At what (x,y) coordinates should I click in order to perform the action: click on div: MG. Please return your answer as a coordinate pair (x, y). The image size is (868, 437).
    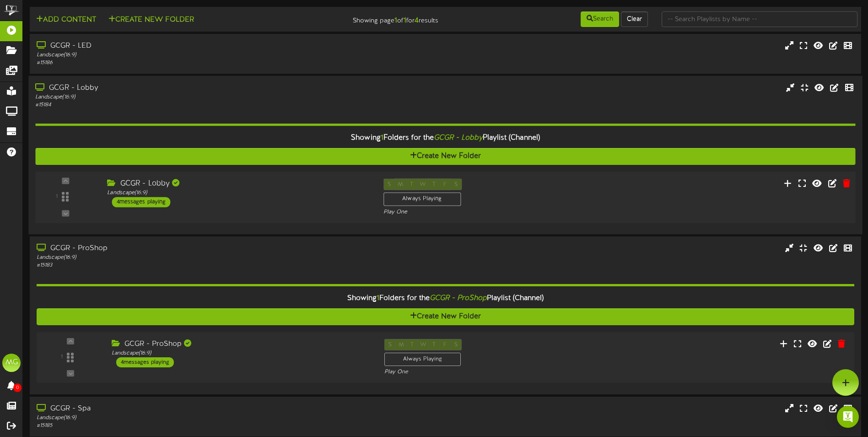
    Looking at the image, I should click on (11, 363).